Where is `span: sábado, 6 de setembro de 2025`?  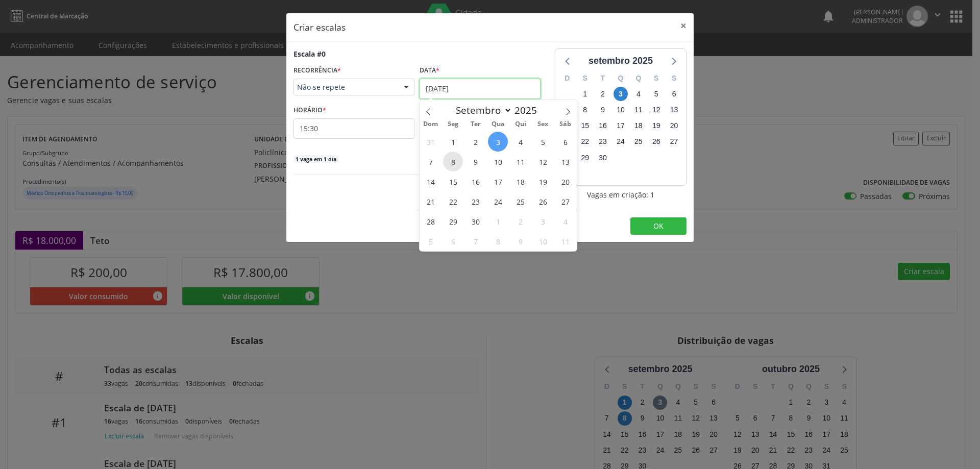 span: sábado, 6 de setembro de 2025 is located at coordinates (674, 94).